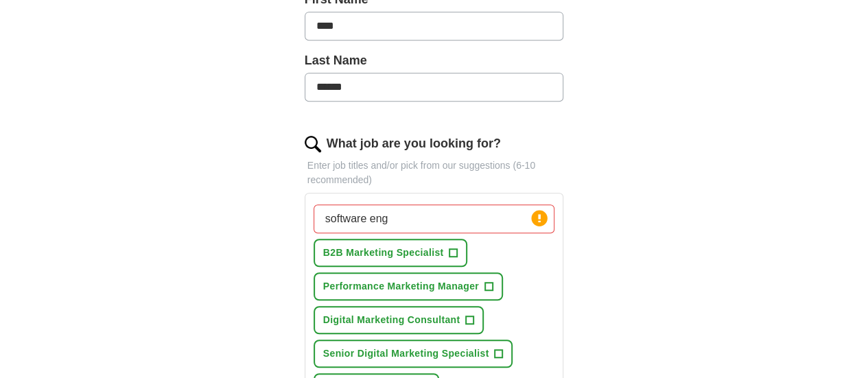 The image size is (868, 378). Describe the element at coordinates (434, 219) in the screenshot. I see `input: Type a job title and press enter` at that location.